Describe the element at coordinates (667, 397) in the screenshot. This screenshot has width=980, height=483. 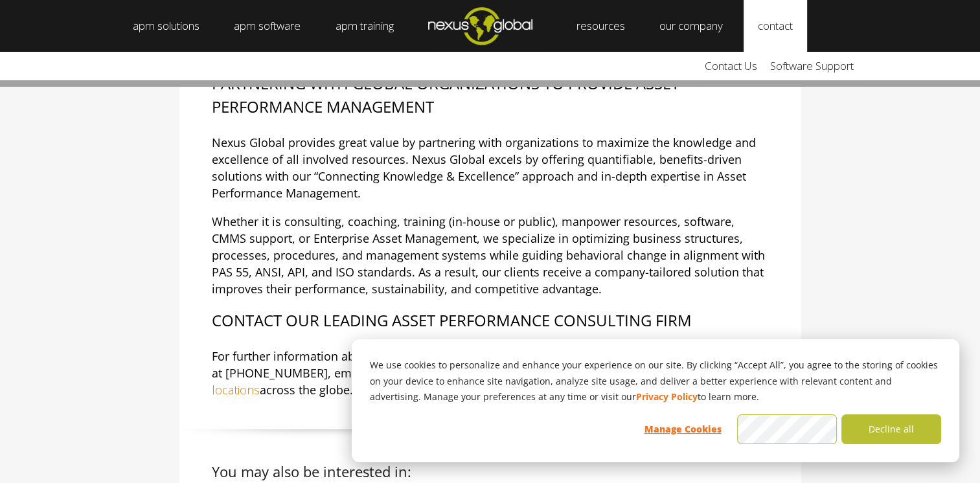
I see `strong: Privacy Policy` at that location.